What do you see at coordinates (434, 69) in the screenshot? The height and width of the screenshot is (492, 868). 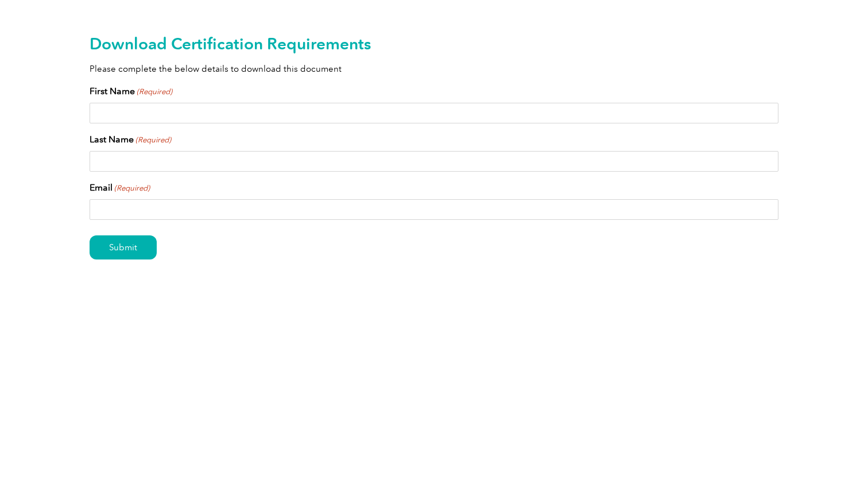 I see `p: Please complete the below details to download this document` at bounding box center [434, 69].